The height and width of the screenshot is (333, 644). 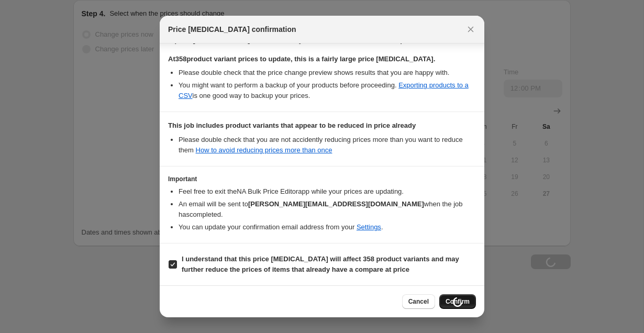 What do you see at coordinates (292, 125) in the screenshot?
I see `b: This job includes product variants that appear to be reduced in price already` at bounding box center [292, 125].